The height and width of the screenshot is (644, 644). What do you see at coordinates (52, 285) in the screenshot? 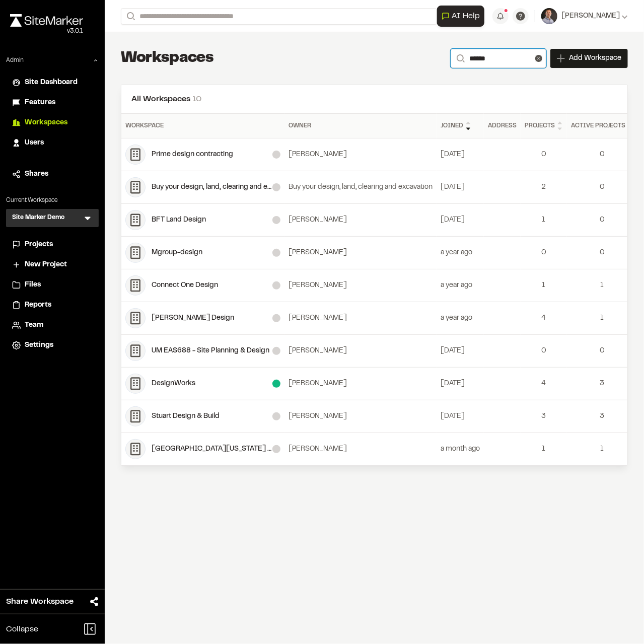
I see `a: Files` at bounding box center [52, 285].